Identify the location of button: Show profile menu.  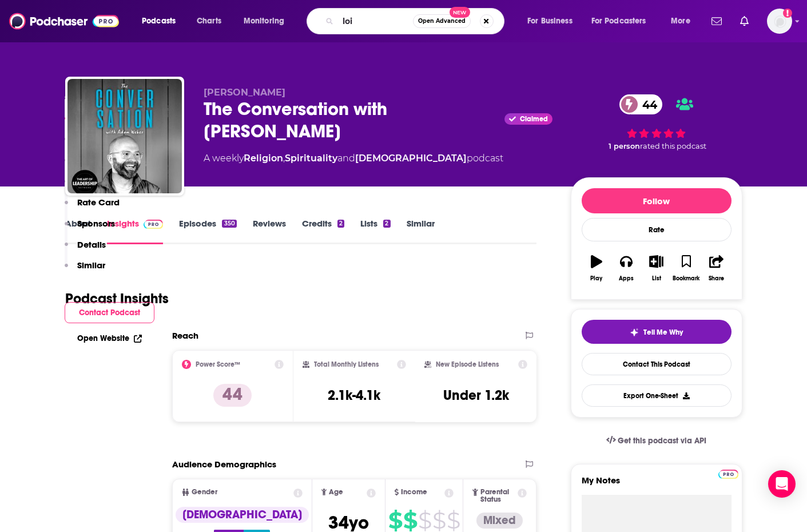
(780, 21).